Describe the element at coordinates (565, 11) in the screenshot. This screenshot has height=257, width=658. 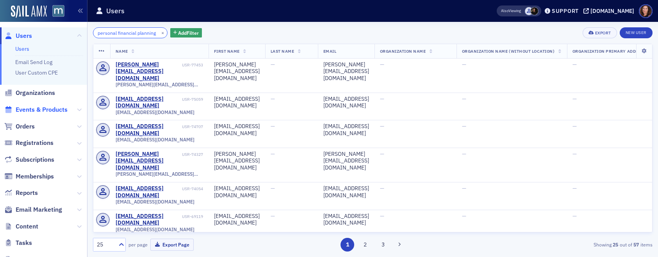
I see `div: Support` at that location.